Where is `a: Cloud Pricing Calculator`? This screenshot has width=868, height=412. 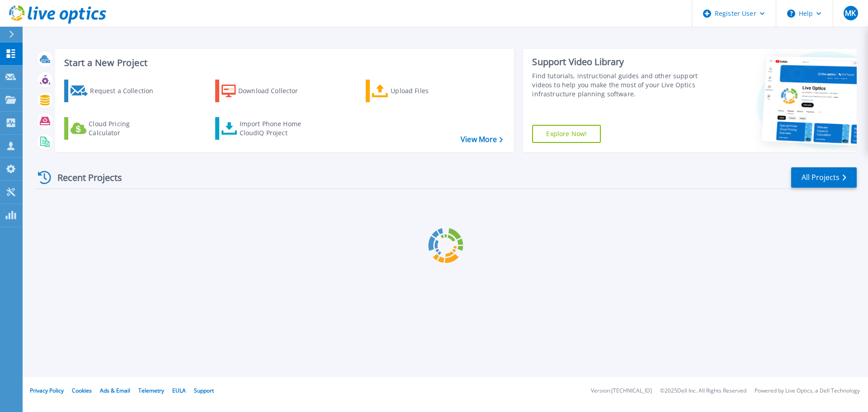
a: Cloud Pricing Calculator is located at coordinates (114, 128).